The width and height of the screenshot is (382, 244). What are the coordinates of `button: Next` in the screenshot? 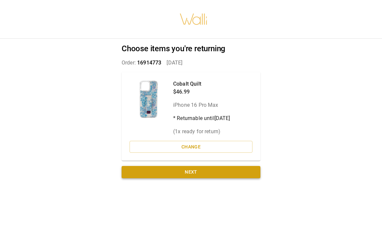 It's located at (191, 172).